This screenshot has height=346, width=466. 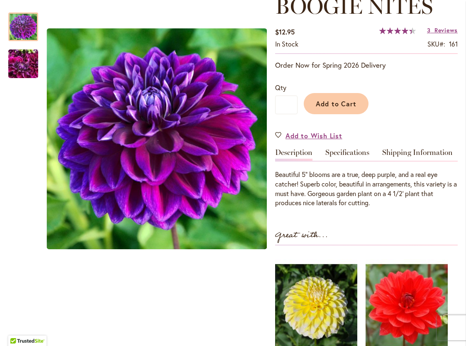 I want to click on span: 3, so click(x=429, y=30).